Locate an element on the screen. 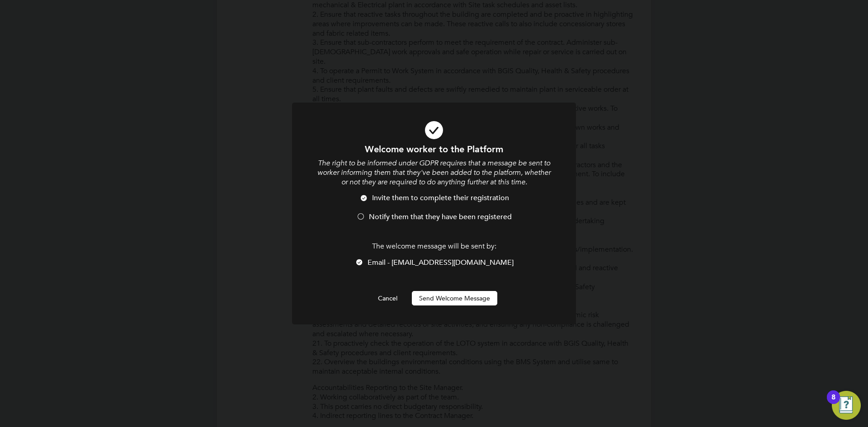 This screenshot has width=868, height=427. span: Invite them to complete their registration is located at coordinates (440, 198).